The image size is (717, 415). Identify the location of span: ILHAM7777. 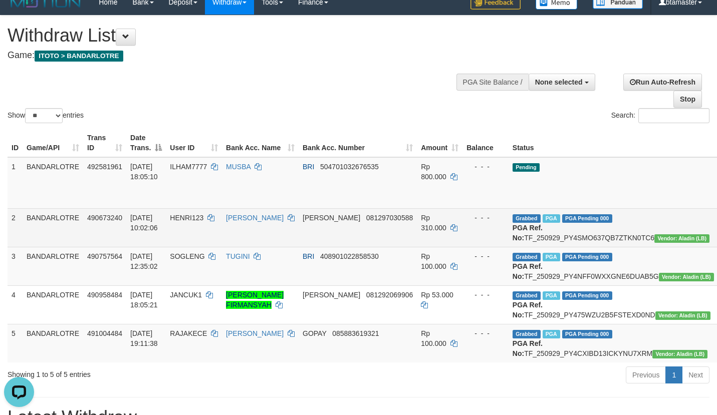
(188, 167).